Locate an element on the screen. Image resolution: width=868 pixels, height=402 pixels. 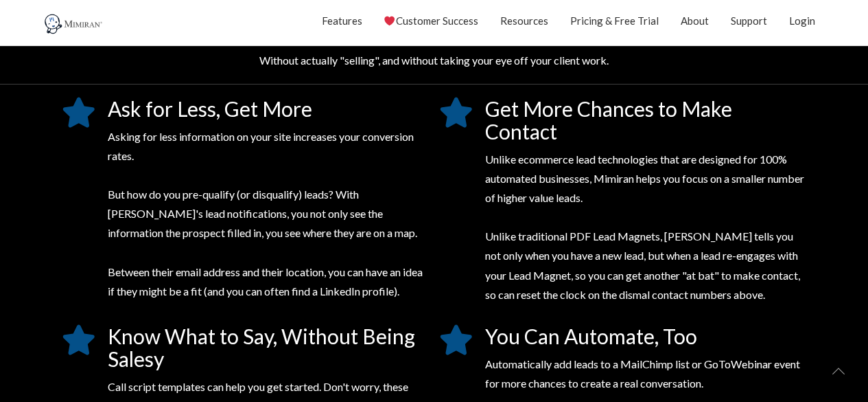
a: Resources is located at coordinates (524, 20).